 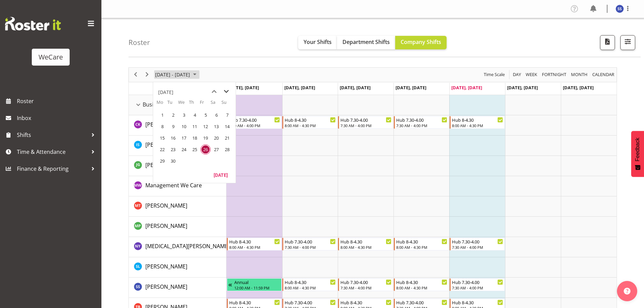 I want to click on span: Wednesday, September 17, 2025, so click(x=184, y=138).